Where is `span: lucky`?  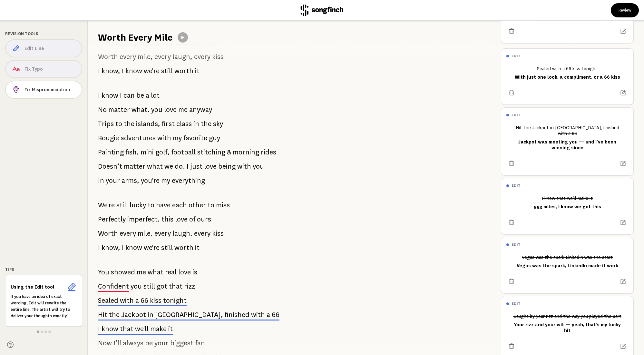 span: lucky is located at coordinates (138, 205).